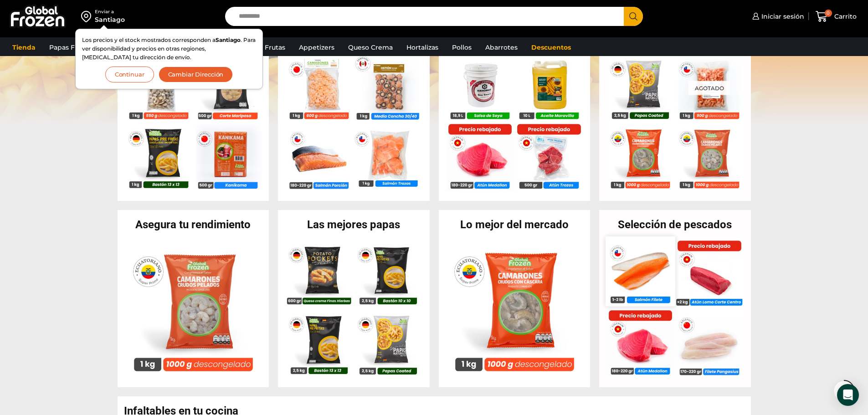 The height and width of the screenshot is (415, 868). Describe the element at coordinates (109, 12) in the screenshot. I see `div: Enviar a` at that location.